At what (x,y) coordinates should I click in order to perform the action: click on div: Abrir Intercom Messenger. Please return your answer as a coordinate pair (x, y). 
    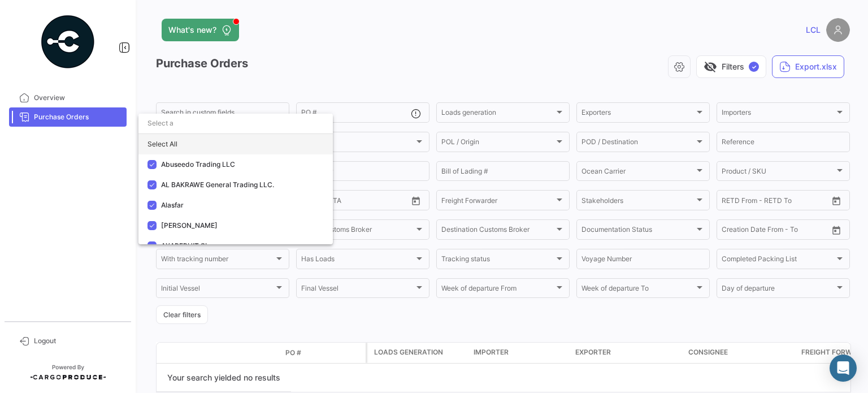
    Looking at the image, I should click on (843, 368).